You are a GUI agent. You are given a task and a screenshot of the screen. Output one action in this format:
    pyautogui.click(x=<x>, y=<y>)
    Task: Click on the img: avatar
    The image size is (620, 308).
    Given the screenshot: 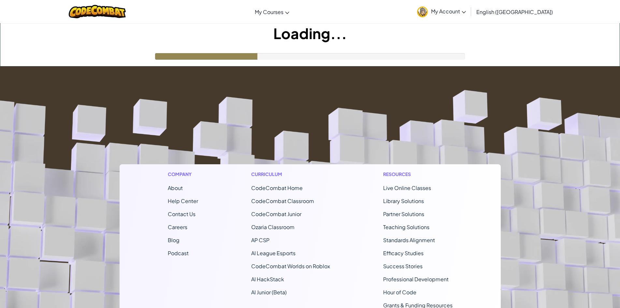 What is the action you would take?
    pyautogui.click(x=423, y=12)
    